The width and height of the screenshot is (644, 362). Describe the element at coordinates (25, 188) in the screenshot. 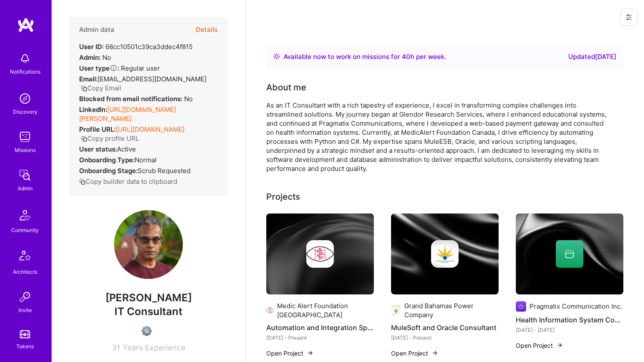

I see `div: Admin` at that location.